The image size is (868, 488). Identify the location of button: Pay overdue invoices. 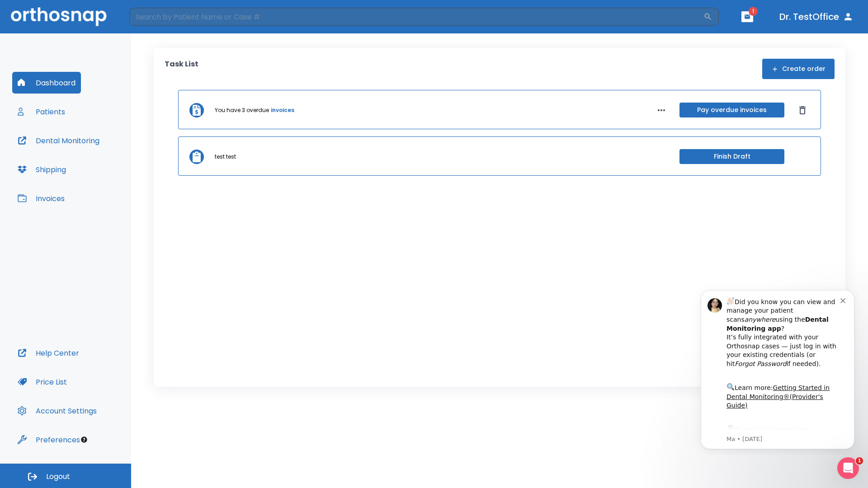
(732, 110).